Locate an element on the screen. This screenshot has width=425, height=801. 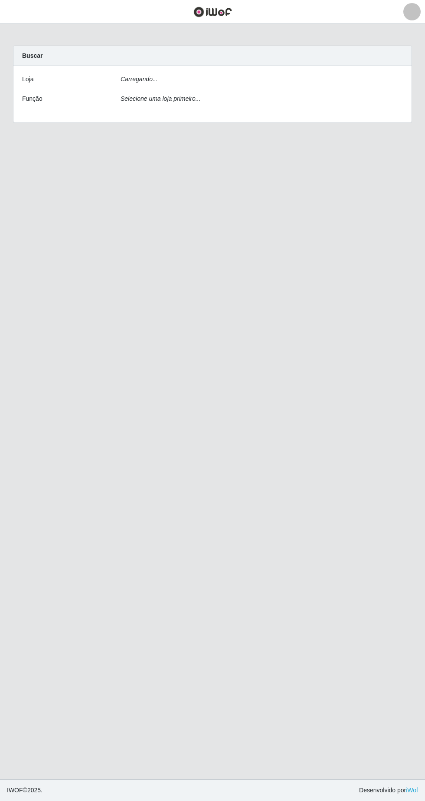
img: CoreUI Logo is located at coordinates (213, 12).